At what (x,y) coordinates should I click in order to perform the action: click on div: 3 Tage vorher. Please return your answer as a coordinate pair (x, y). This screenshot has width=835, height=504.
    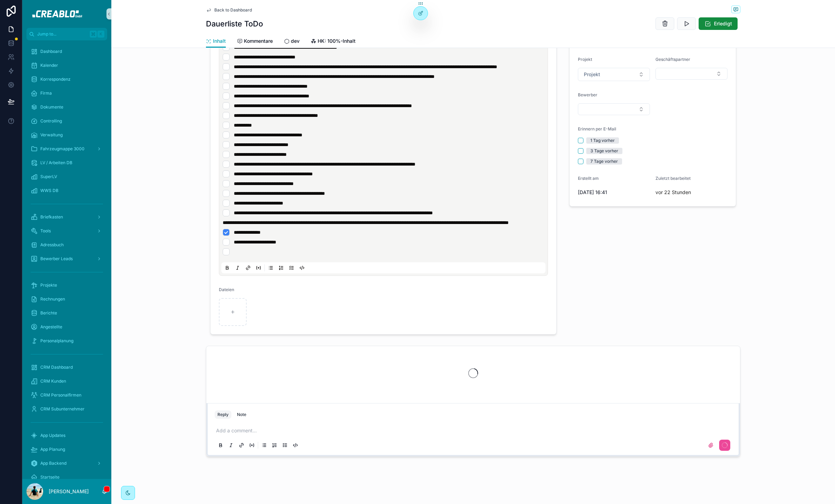
    Looking at the image, I should click on (605, 151).